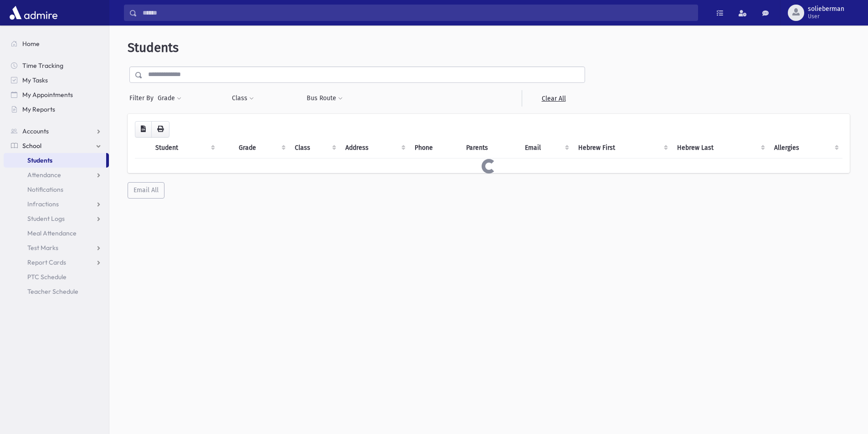 This screenshot has height=434, width=868. I want to click on span: Time Tracking, so click(43, 66).